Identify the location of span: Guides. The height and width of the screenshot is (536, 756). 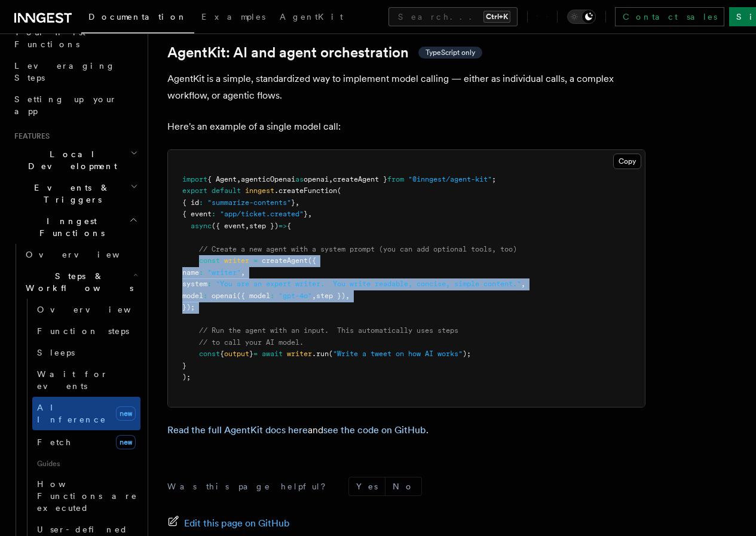
(86, 464).